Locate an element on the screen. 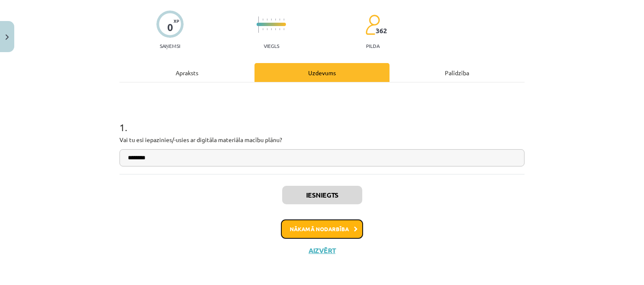 This screenshot has width=644, height=285. p: pilda is located at coordinates (373, 46).